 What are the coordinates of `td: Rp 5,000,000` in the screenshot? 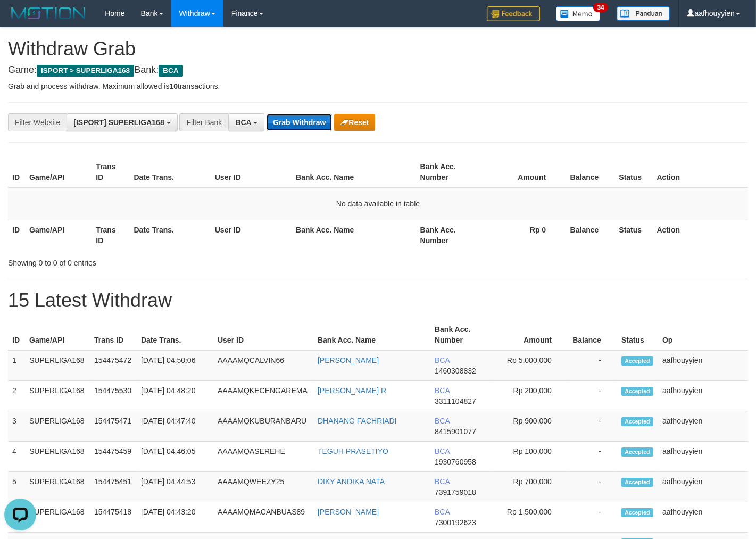 It's located at (531, 365).